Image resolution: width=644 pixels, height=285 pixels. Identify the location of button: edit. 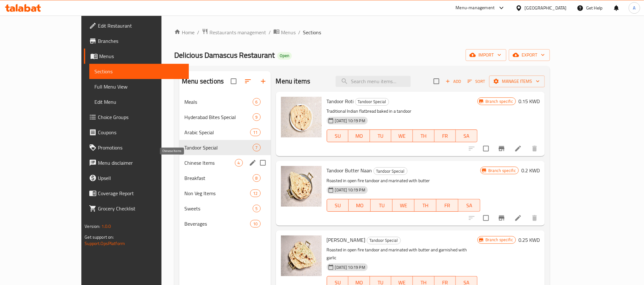
(253, 163).